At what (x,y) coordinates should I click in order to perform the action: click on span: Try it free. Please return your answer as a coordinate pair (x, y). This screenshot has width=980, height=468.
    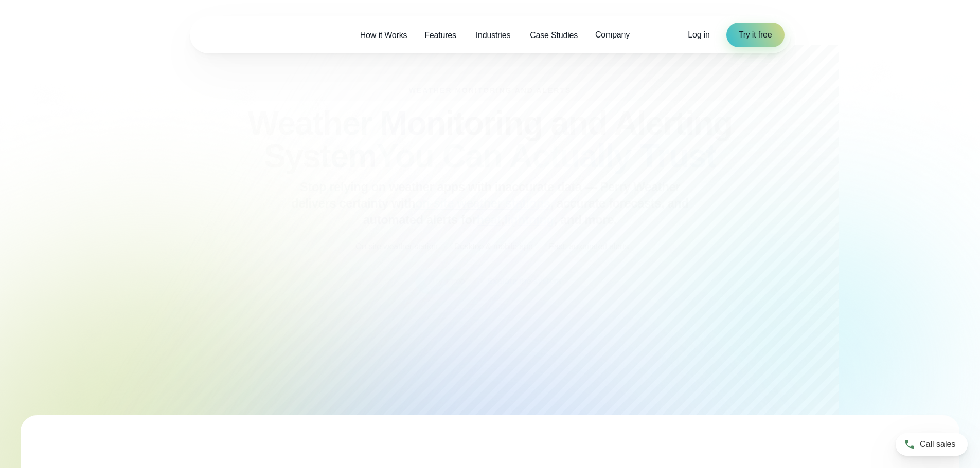
    Looking at the image, I should click on (755, 35).